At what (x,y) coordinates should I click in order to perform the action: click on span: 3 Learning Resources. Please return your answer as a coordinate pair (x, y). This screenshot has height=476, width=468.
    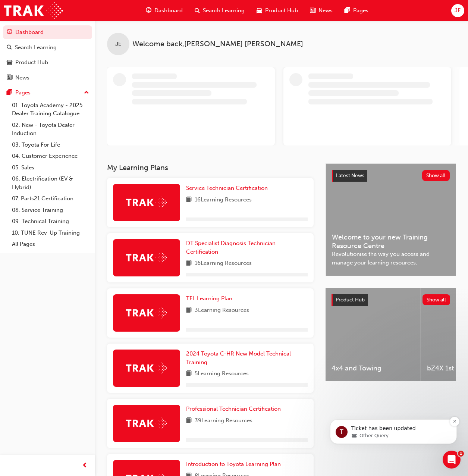
    Looking at the image, I should click on (222, 311).